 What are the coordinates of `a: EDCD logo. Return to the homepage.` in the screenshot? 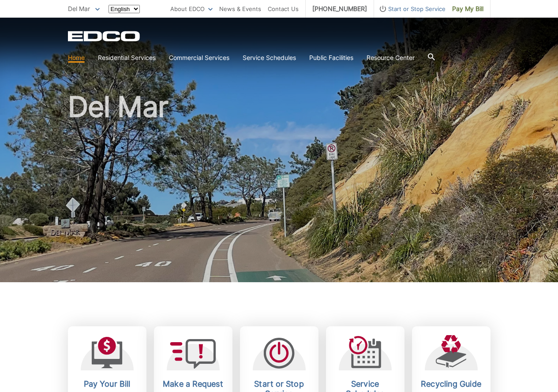 It's located at (105, 36).